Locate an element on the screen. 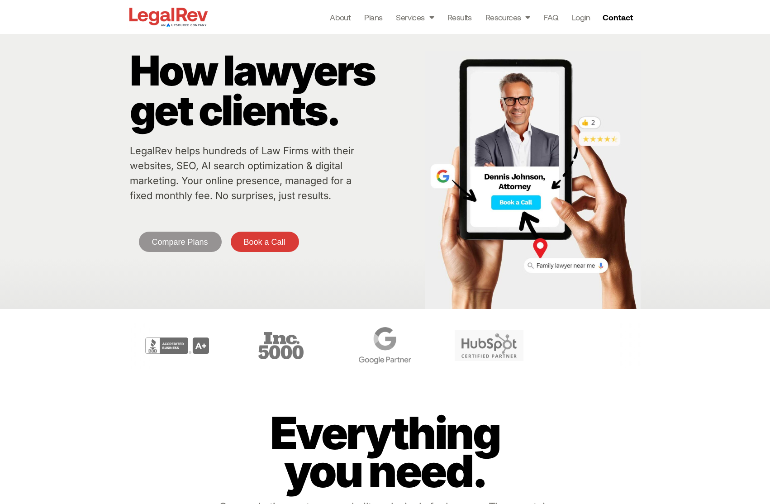  a: LegalRev helps hundreds of Law Firms with their websites, SEO, AI search optimization & digital m... is located at coordinates (242, 173).